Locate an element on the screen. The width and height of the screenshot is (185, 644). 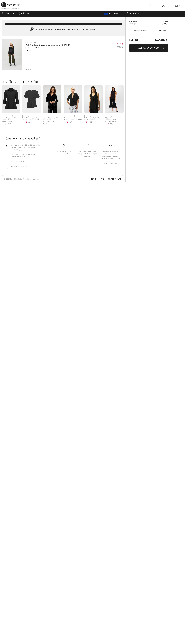
div: Enlever is located at coordinates (28, 69).